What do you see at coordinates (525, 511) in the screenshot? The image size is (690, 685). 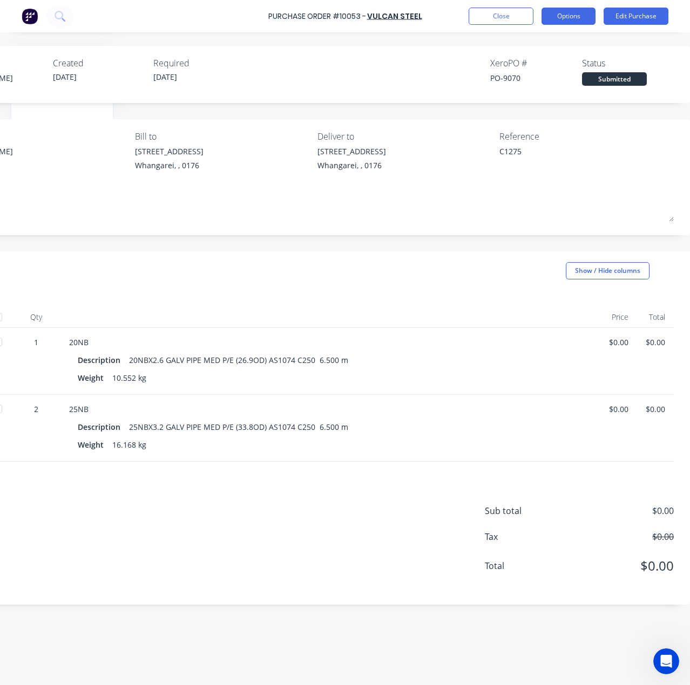 I see `span: Sub total` at bounding box center [525, 511].